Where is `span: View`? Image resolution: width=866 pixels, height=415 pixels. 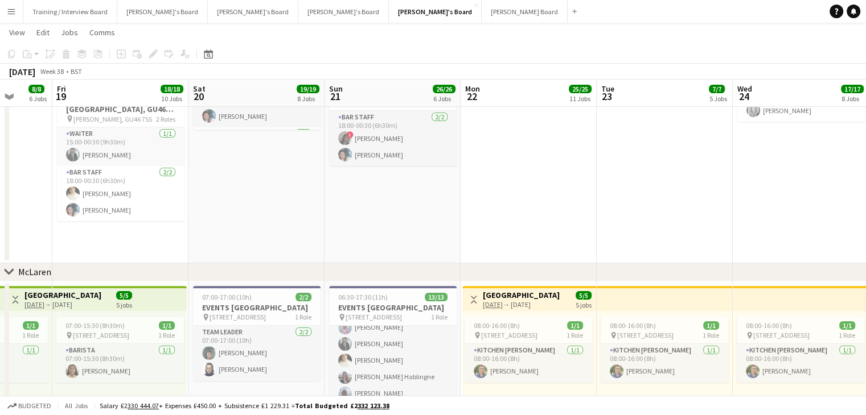
span: View is located at coordinates (17, 32).